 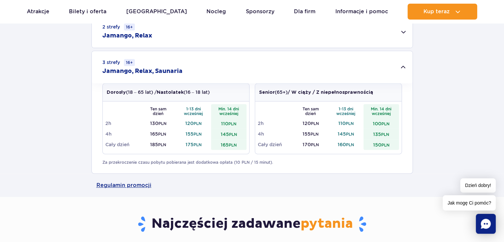 What do you see at coordinates (381, 144) in the screenshot?
I see `td: 150` at bounding box center [381, 144].